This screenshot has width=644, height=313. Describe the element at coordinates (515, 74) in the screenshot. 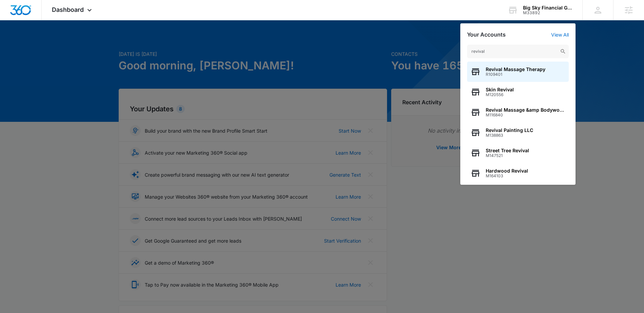

I see `span: R109401` at that location.